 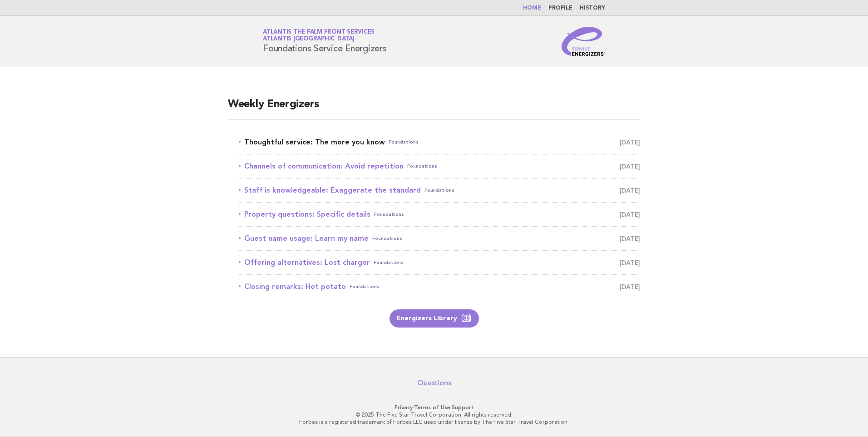 What do you see at coordinates (532, 8) in the screenshot?
I see `a: Home` at bounding box center [532, 8].